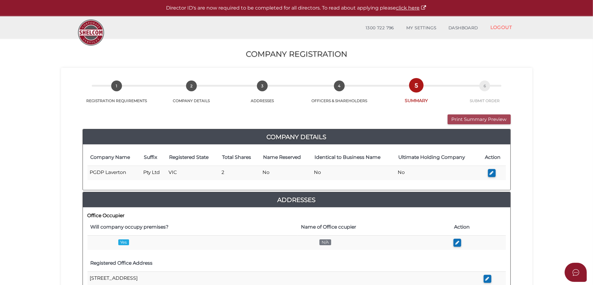 The width and height of the screenshot is (593, 285). I want to click on td: Pty Ltd, so click(153, 173).